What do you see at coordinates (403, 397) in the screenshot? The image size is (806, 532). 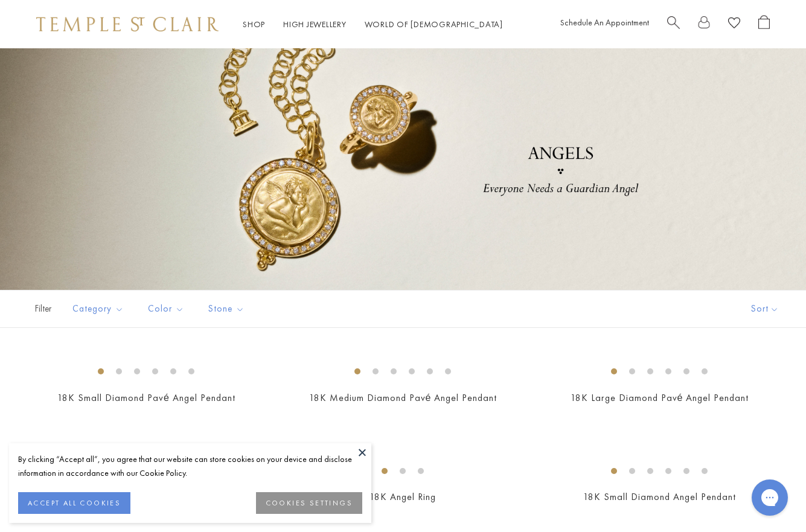 I see `a: 18K Medium Diamond Pavé Angel Pendant` at bounding box center [403, 397].